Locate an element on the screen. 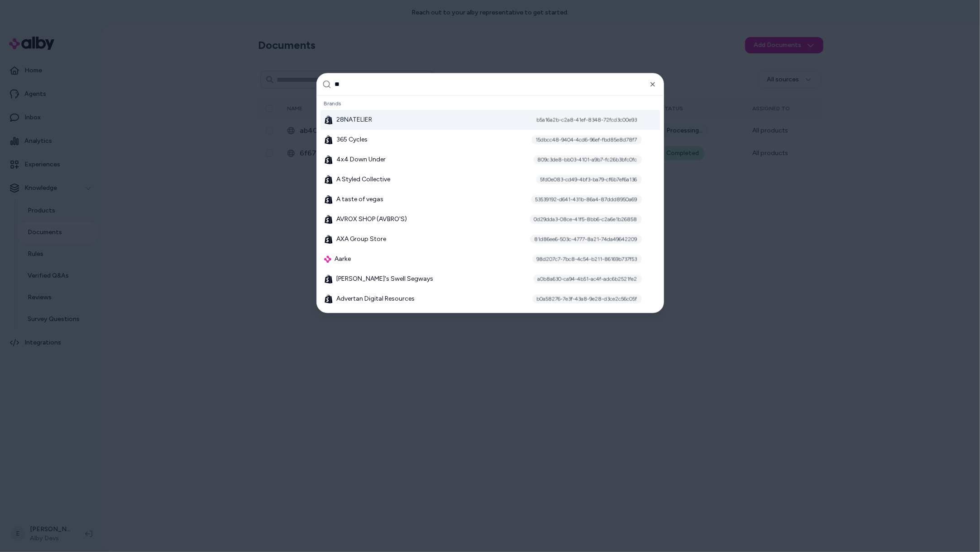 The height and width of the screenshot is (552, 980). div: 81d86ee6-503c-4777-8a21-74da49642209 is located at coordinates (586, 240).